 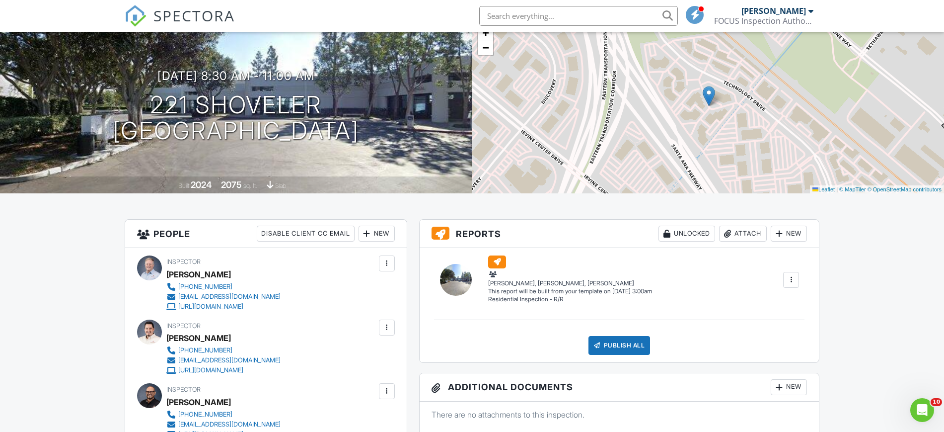 What do you see at coordinates (936, 402) in the screenshot?
I see `span: 10` at bounding box center [936, 402].